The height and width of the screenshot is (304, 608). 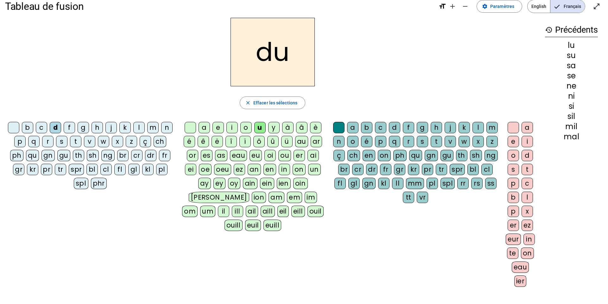 I want to click on div: ng, so click(x=108, y=155).